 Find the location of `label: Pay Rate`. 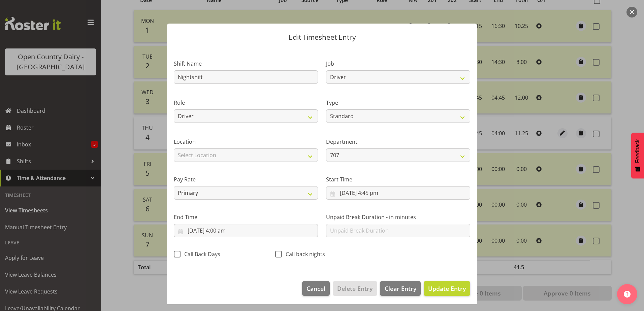

label: Pay Rate is located at coordinates (246, 179).